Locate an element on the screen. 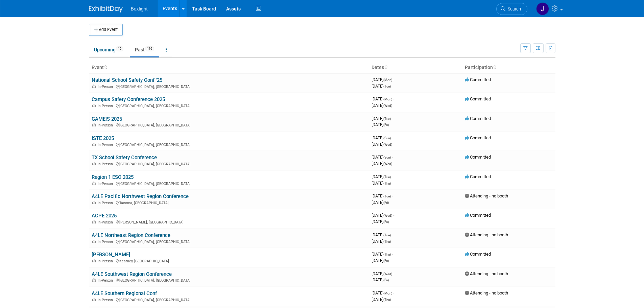 The image size is (644, 308). a: TX School Safety Conference is located at coordinates (124, 157).